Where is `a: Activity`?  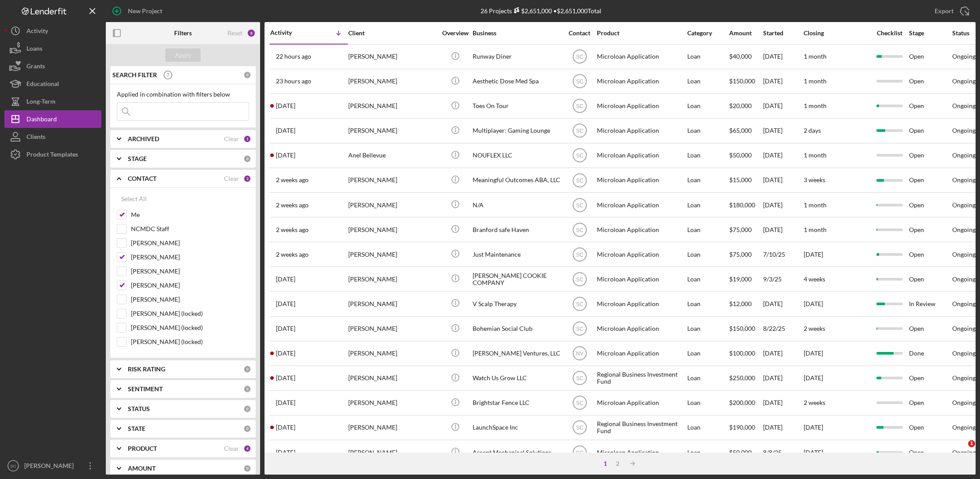 a: Activity is located at coordinates (53, 31).